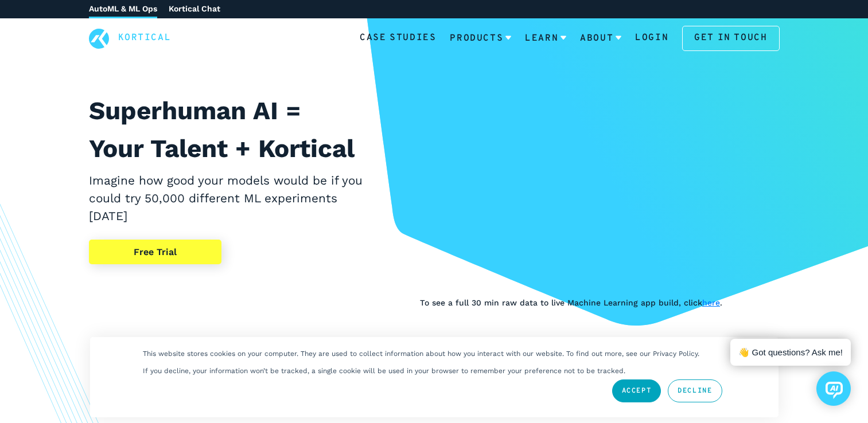  What do you see at coordinates (155, 252) in the screenshot?
I see `a: Free Trial` at bounding box center [155, 252].